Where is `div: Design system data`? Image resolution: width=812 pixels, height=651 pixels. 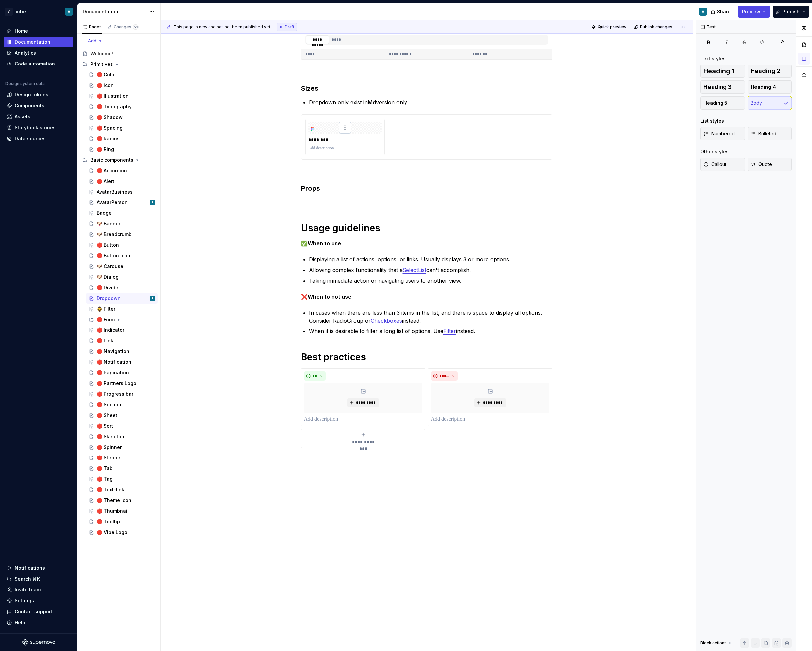 div: Design system data is located at coordinates (25, 84).